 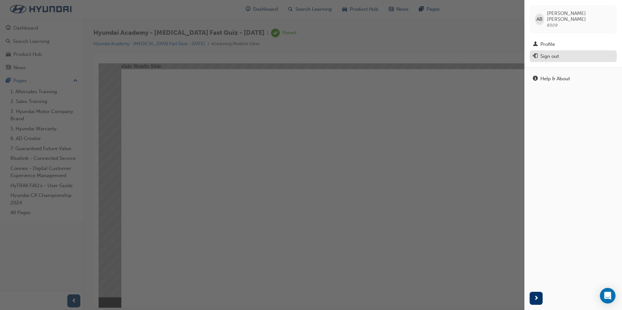 What do you see at coordinates (535, 79) in the screenshot?
I see `span: info-icon` at bounding box center [535, 79].